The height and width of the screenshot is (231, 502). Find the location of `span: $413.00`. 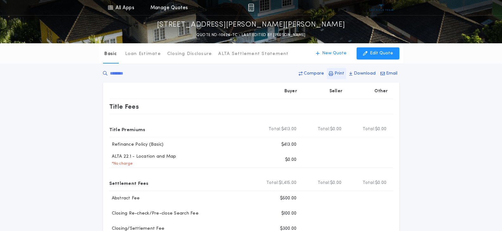

span: $413.00 is located at coordinates (289, 129).